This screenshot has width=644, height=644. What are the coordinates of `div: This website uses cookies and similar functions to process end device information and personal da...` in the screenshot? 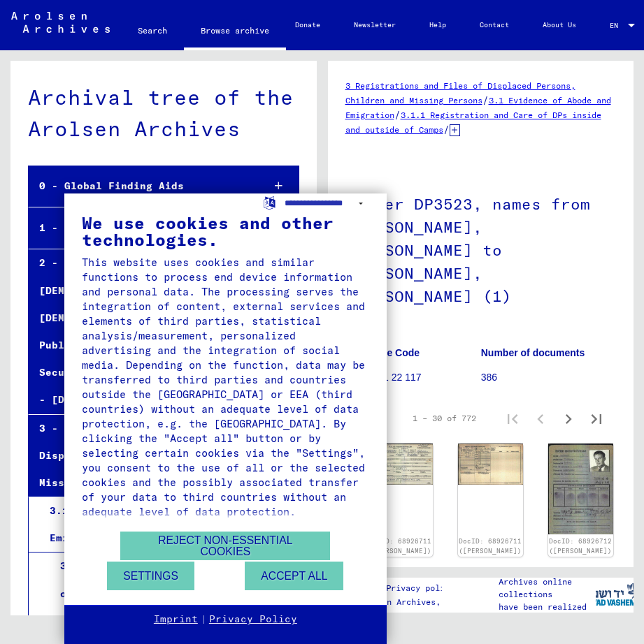 It's located at (225, 387).